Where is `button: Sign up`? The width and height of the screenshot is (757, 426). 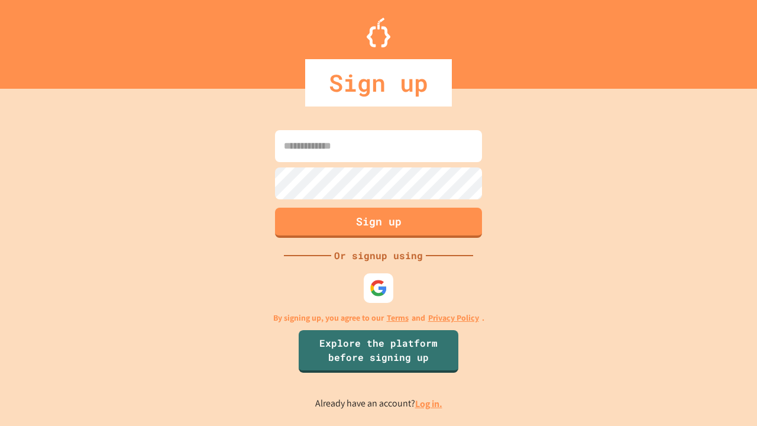
button: Sign up is located at coordinates (378, 222).